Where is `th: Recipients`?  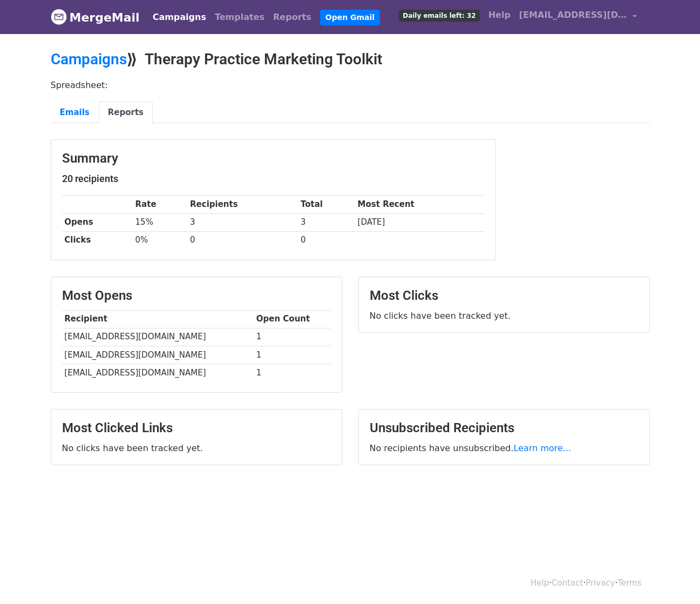
th: Recipients is located at coordinates (242, 204).